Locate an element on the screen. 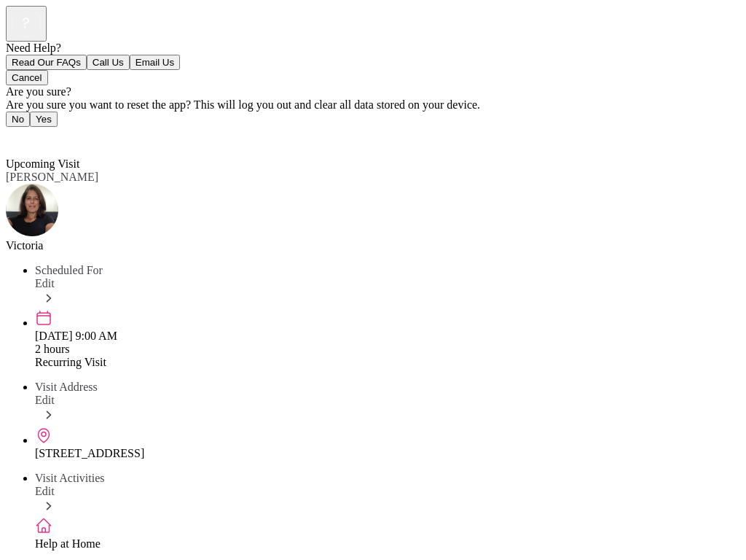  div: Need Help? is located at coordinates (373, 48).